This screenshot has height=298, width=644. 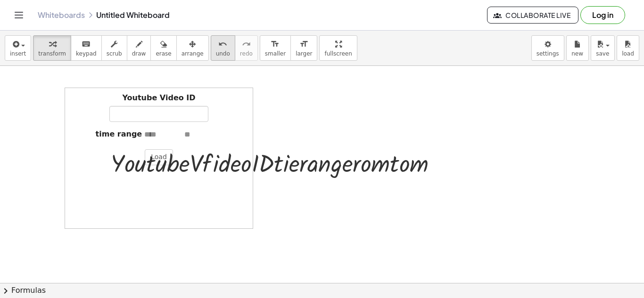 What do you see at coordinates (628, 54) in the screenshot?
I see `span: load` at bounding box center [628, 54].